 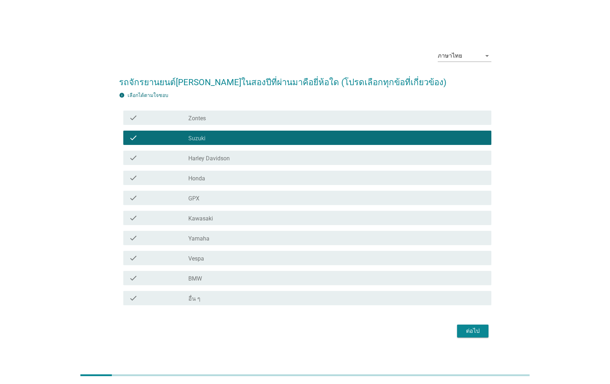 What do you see at coordinates (473, 331) in the screenshot?
I see `div: ต่อไป` at bounding box center [473, 331].